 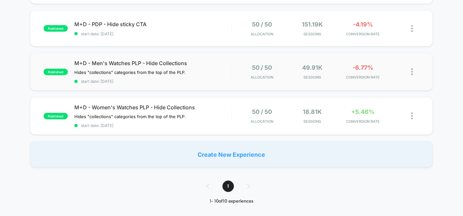 I want to click on span: -6.77%, so click(x=363, y=68).